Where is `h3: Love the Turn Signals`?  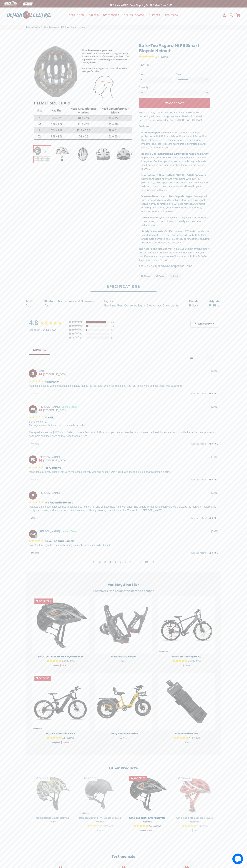 h3: Love the Turn Signals is located at coordinates (60, 541).